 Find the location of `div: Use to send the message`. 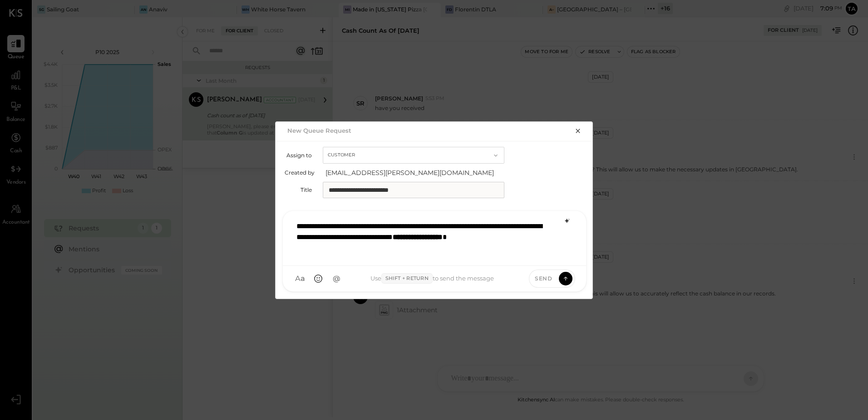

div: Use to send the message is located at coordinates (432, 279).